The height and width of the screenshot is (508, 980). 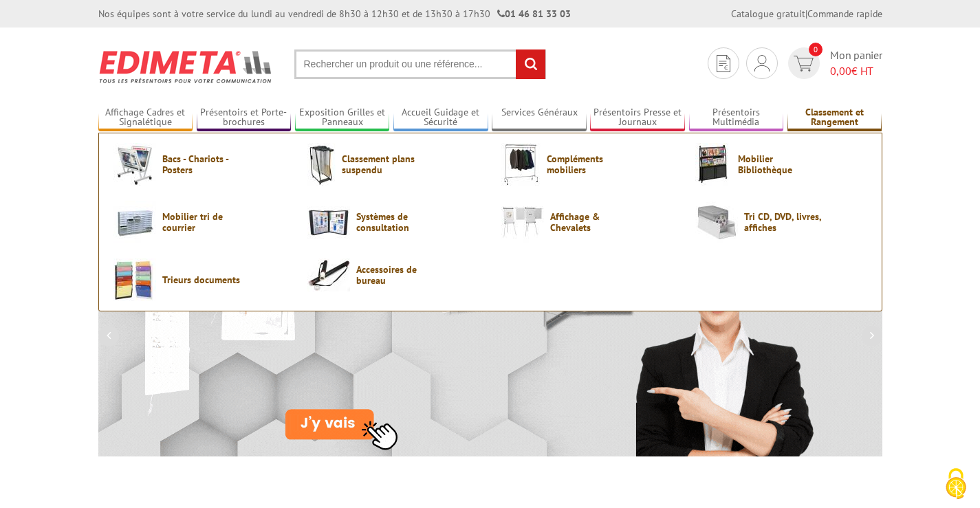 What do you see at coordinates (383, 164) in the screenshot?
I see `span: Classement plans suspendu` at bounding box center [383, 164].